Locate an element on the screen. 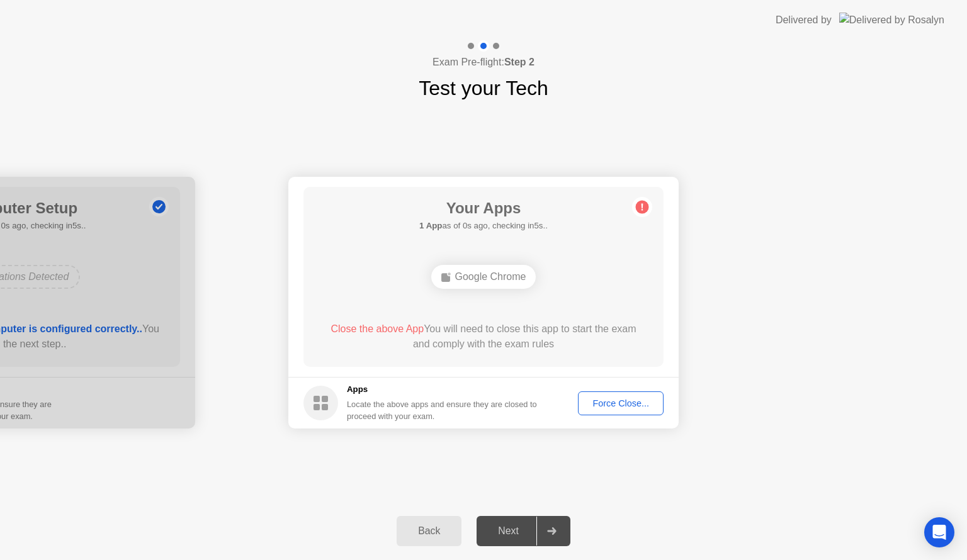 This screenshot has width=967, height=560. div: Back is located at coordinates (429, 531).